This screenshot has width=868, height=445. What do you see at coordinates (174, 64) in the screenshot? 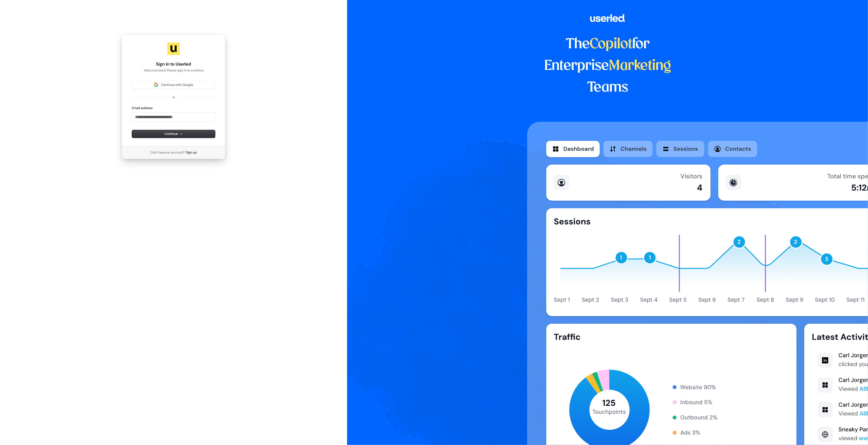
I see `h1: Sign in to Userled` at bounding box center [174, 64].